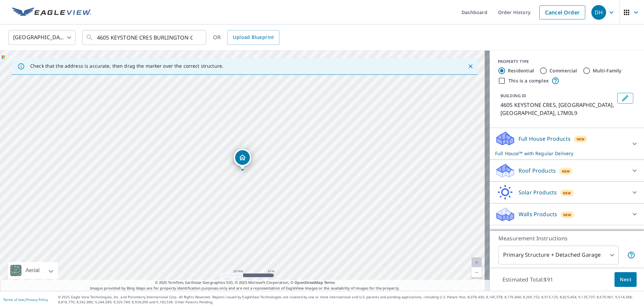 The width and height of the screenshot is (644, 308). What do you see at coordinates (561, 153) in the screenshot?
I see `p: Full House™ with Regular Delivery` at bounding box center [561, 153].